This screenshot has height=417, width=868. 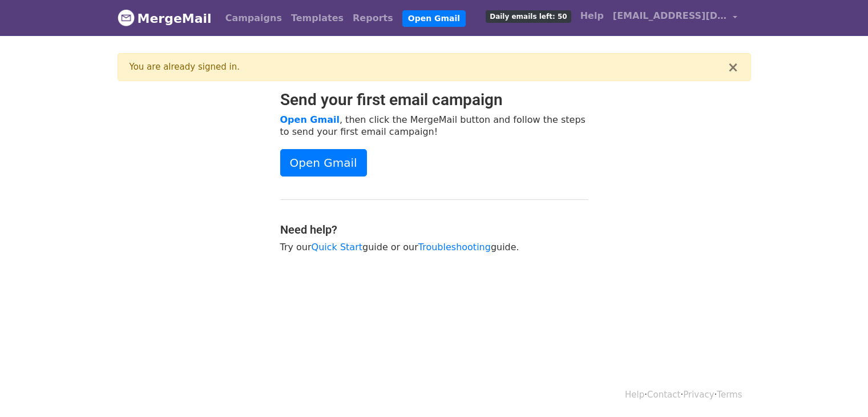 I want to click on a: Campaigns, so click(x=253, y=19).